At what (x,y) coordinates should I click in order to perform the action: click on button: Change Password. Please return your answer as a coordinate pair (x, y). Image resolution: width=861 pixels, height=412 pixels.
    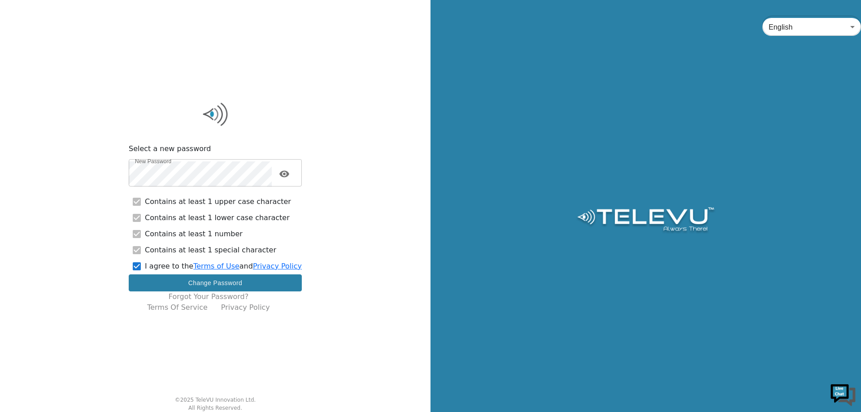
    Looking at the image, I should click on (215, 283).